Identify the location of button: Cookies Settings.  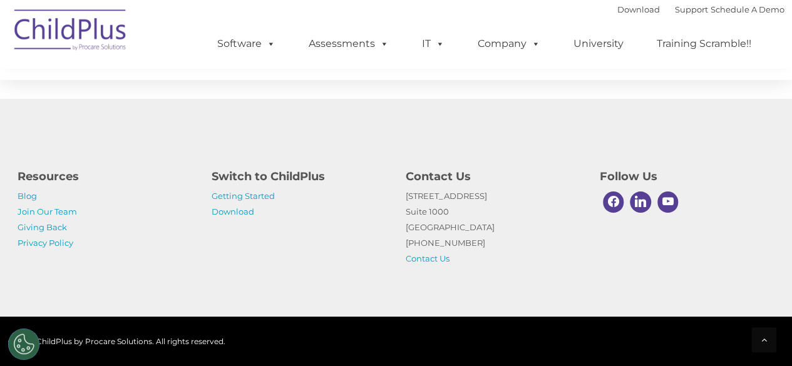
(24, 344).